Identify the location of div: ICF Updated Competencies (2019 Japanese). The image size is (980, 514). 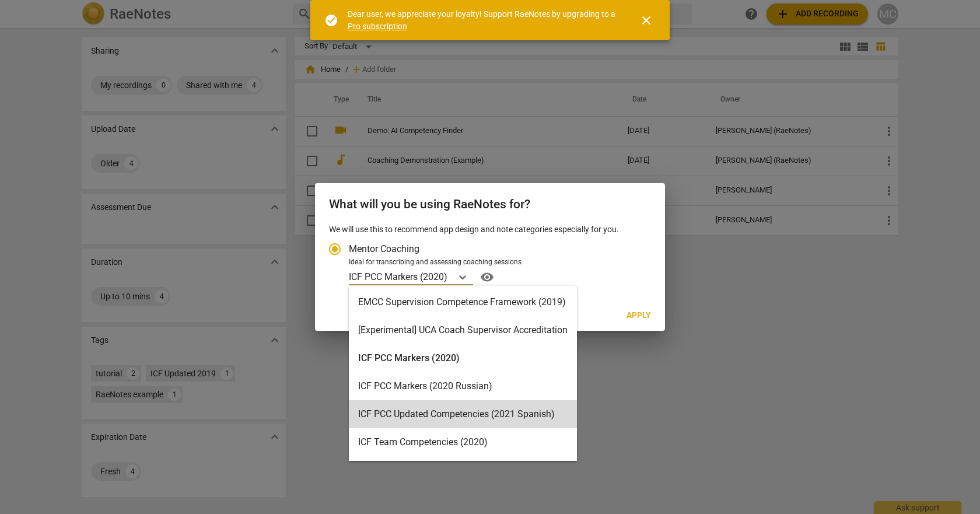
(463, 470).